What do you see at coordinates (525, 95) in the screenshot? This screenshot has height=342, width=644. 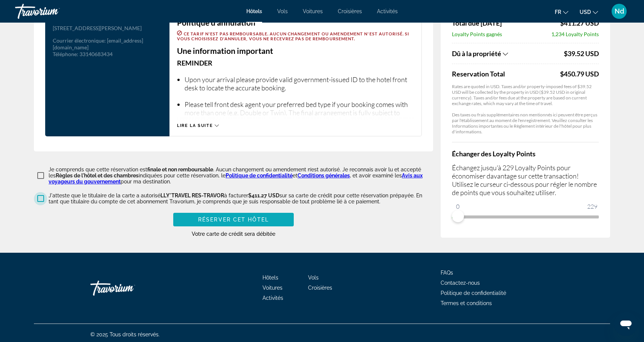 I see `p: Rates are quoted in USD. Taxes and/or property-imposed fees of $39.52 USD will be collected by th...` at bounding box center [525, 95].